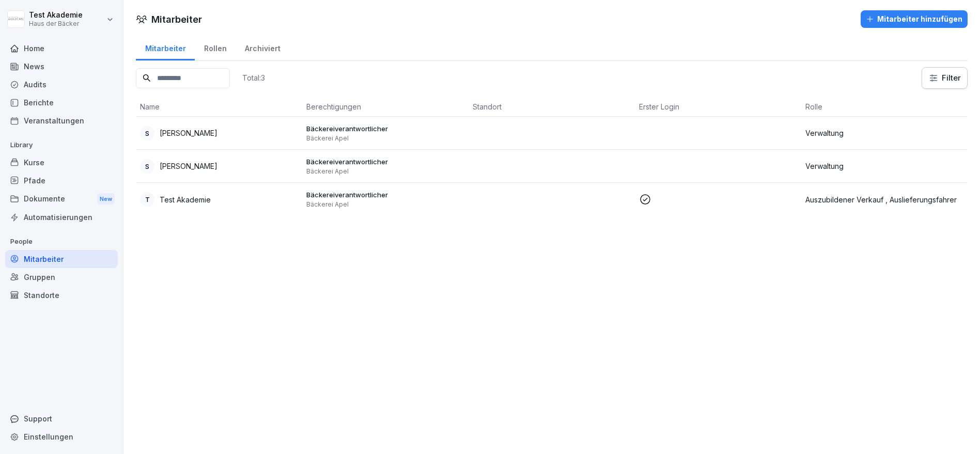  I want to click on a: Standorte, so click(62, 295).